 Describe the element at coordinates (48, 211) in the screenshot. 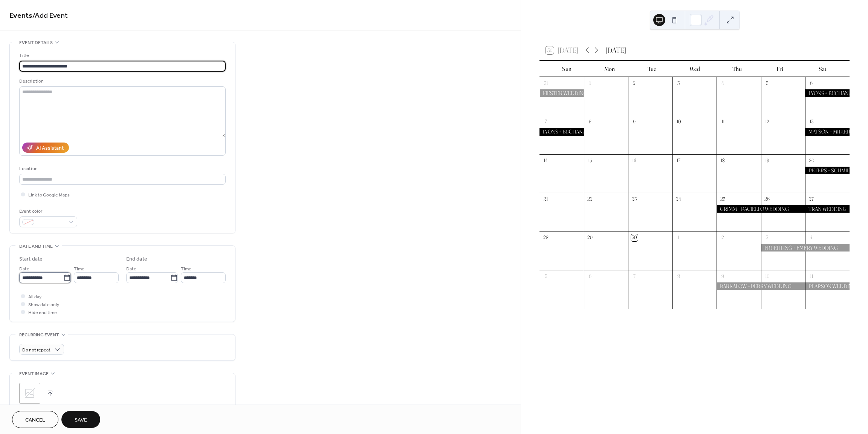

I see `div: Event color` at that location.